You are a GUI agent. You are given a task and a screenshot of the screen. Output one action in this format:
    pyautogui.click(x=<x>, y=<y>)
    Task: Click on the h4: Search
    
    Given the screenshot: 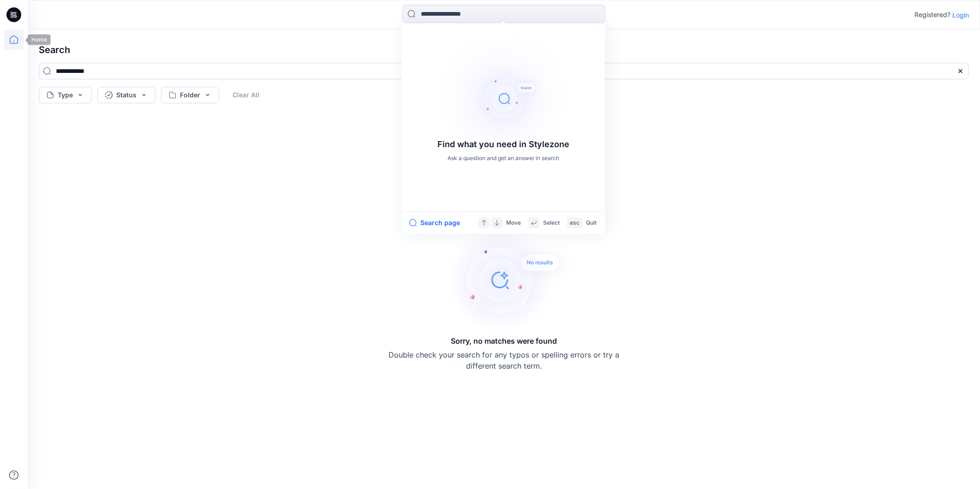 What is the action you would take?
    pyautogui.click(x=504, y=50)
    